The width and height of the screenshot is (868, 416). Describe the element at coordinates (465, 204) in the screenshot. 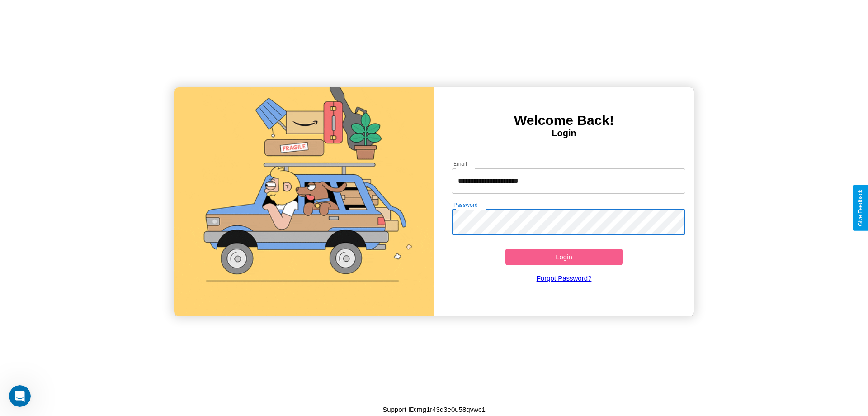

I see `label: Password` at that location.